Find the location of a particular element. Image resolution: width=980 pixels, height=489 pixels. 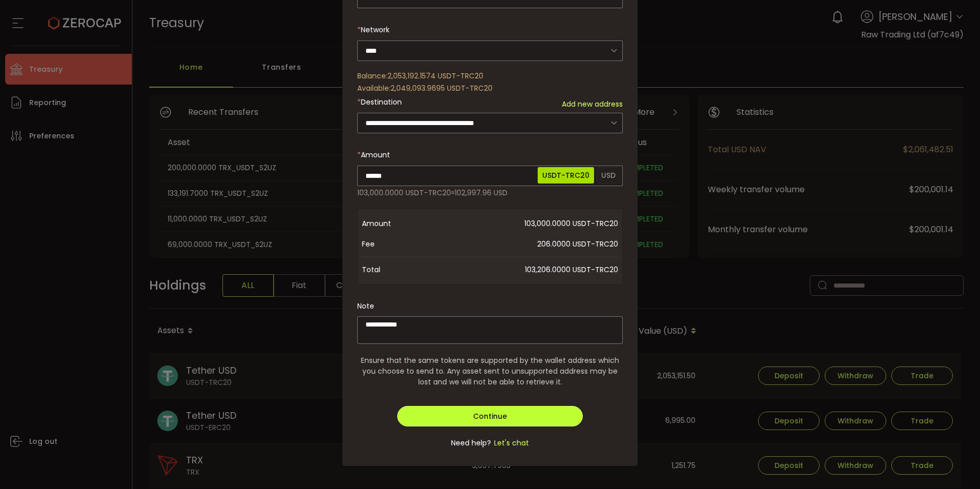

span: USDT-TRC20 is located at coordinates (566, 176).